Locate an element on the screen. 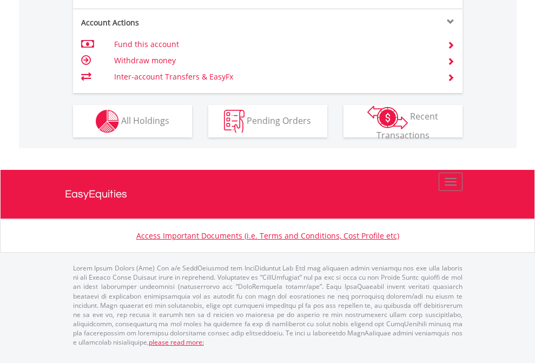 The width and height of the screenshot is (535, 363). img: holdings-wht.png is located at coordinates (107, 121).